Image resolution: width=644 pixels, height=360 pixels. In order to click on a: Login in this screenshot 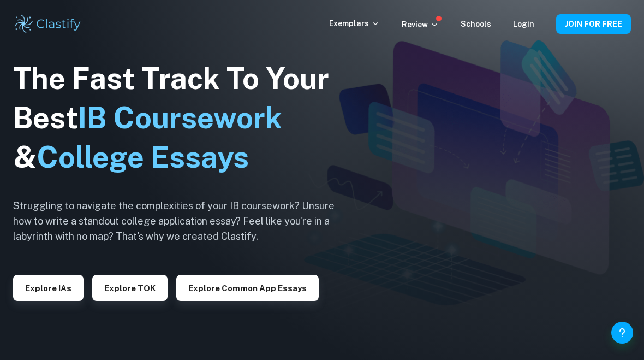, I will do `click(524, 24)`.